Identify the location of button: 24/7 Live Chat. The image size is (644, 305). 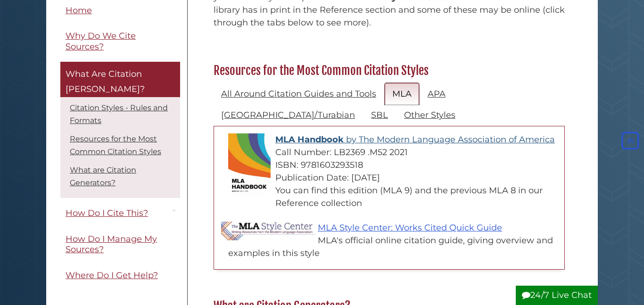
(557, 295).